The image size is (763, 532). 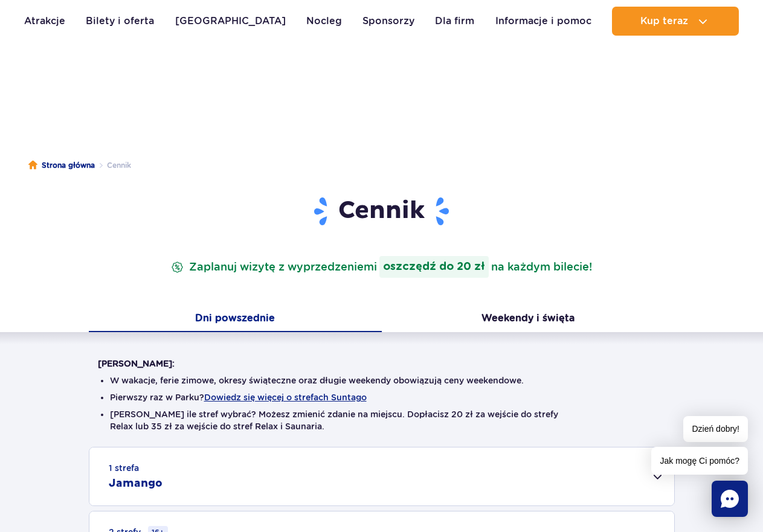 I want to click on button: Dowiedz się więcej o strefach Suntago, so click(x=285, y=397).